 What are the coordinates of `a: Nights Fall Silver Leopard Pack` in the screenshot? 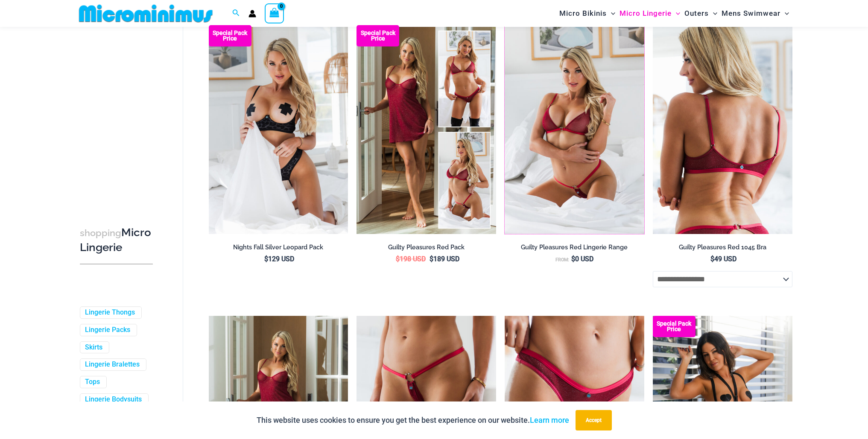 It's located at (278, 249).